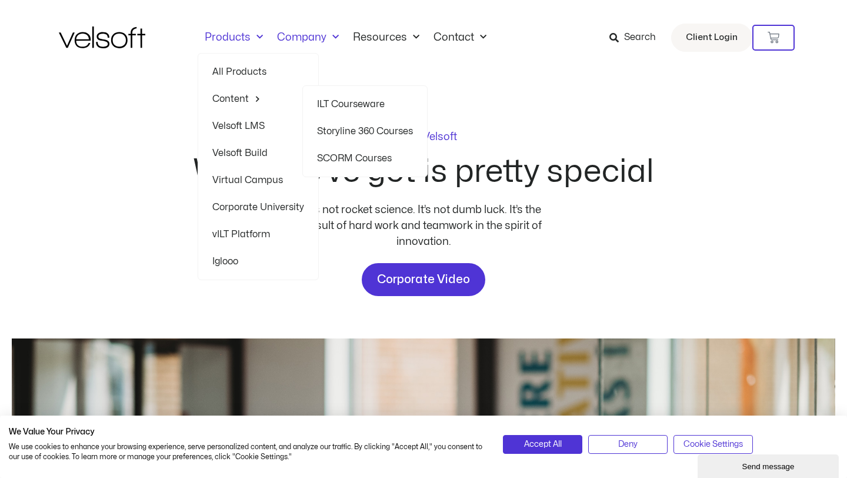  I want to click on img: Velsoft Training Materials, so click(102, 37).